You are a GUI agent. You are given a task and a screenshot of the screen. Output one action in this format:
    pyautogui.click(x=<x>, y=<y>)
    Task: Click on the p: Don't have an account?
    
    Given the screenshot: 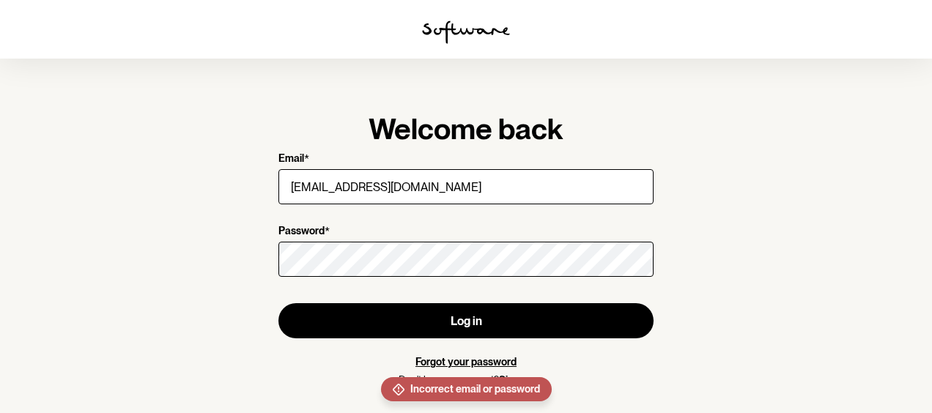 What is the action you would take?
    pyautogui.click(x=466, y=380)
    